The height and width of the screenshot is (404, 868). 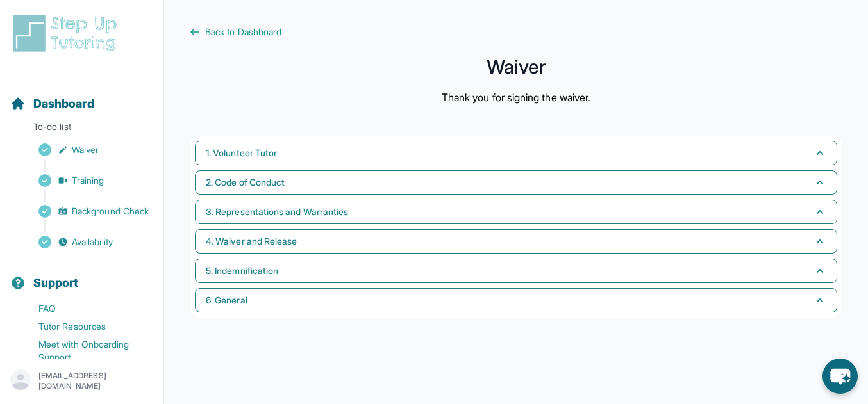 I want to click on button: 5. Indemnification, so click(x=516, y=271).